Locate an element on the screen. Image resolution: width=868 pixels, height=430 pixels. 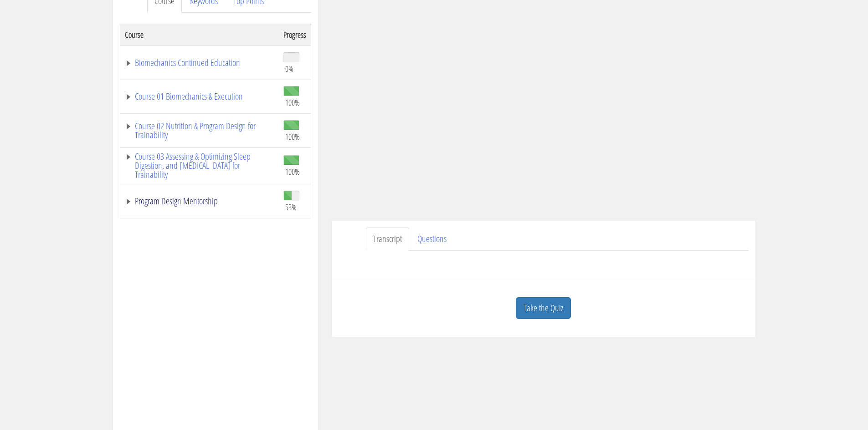
span: 0% is located at coordinates (290, 69).